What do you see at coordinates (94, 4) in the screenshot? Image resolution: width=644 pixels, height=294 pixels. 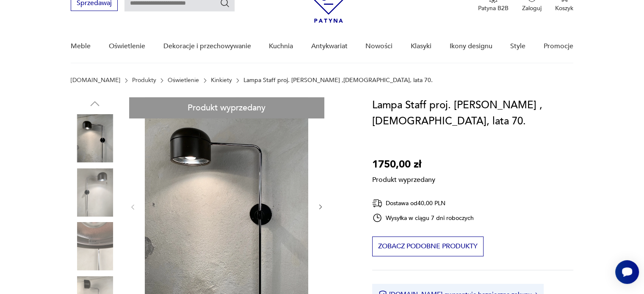 I see `a: Sprzedawaj` at bounding box center [94, 4].